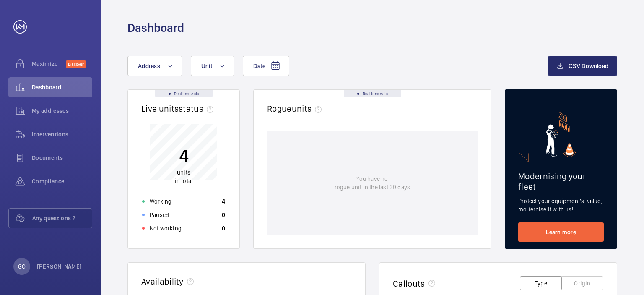 Image resolution: width=644 pixels, height=295 pixels. I want to click on p: You have no rogue unit in the last 30 days, so click(373, 183).